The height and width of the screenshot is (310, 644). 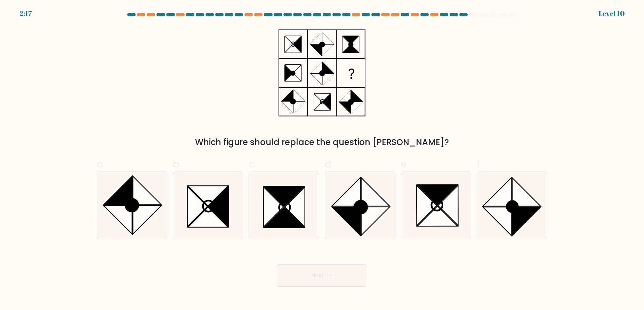 I want to click on span: b., so click(x=177, y=164).